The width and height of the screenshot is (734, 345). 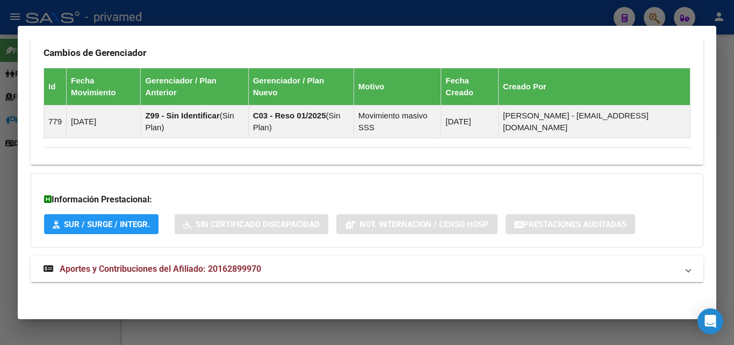 What do you see at coordinates (367, 199) in the screenshot?
I see `h3: Información Prestacional:` at bounding box center [367, 199].